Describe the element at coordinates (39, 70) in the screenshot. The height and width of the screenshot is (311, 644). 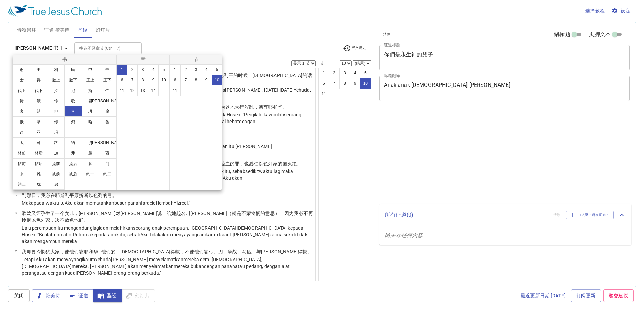
I see `button: 出` at that location.